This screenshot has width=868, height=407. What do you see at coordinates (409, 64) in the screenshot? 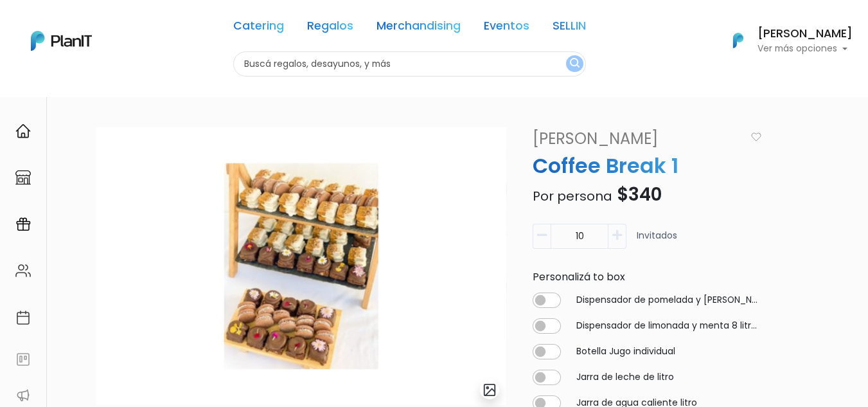
I see `input: Buscá regalos, desayunos, y más` at bounding box center [409, 64].